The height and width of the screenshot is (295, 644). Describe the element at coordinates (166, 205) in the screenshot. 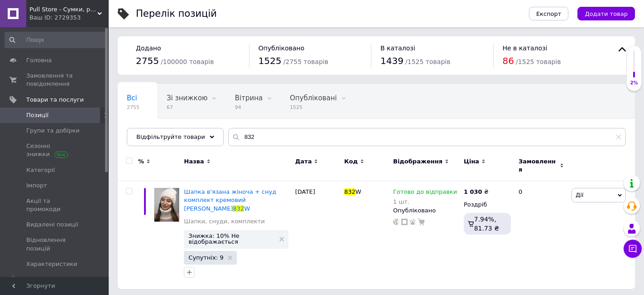

I see `img: Шапка вязаная женская + снуд комплект кремовый Витория 832W` at that location.